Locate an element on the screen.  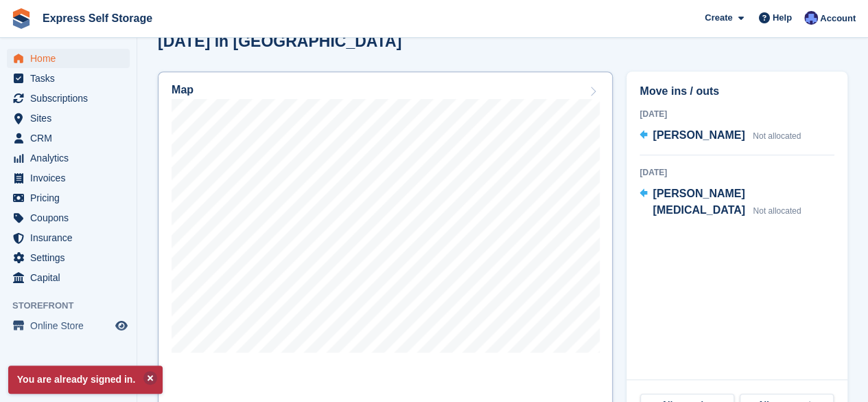
span: Settings is located at coordinates (71, 257).